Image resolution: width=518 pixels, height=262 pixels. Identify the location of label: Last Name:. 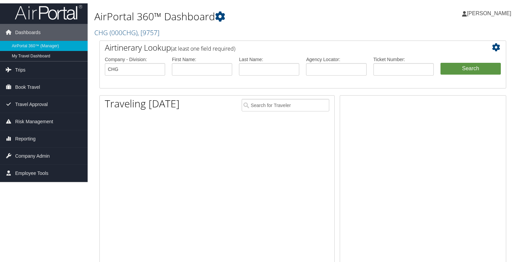
(269, 59).